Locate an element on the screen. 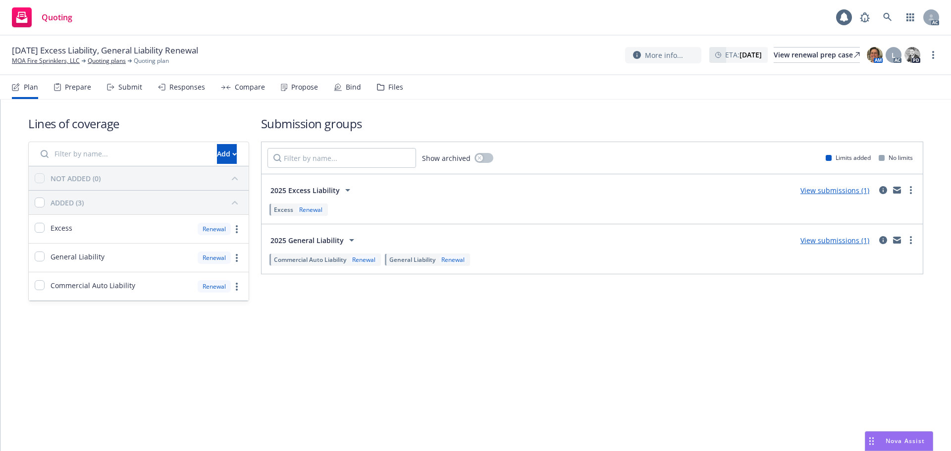  div: Drag to move is located at coordinates (871, 441).